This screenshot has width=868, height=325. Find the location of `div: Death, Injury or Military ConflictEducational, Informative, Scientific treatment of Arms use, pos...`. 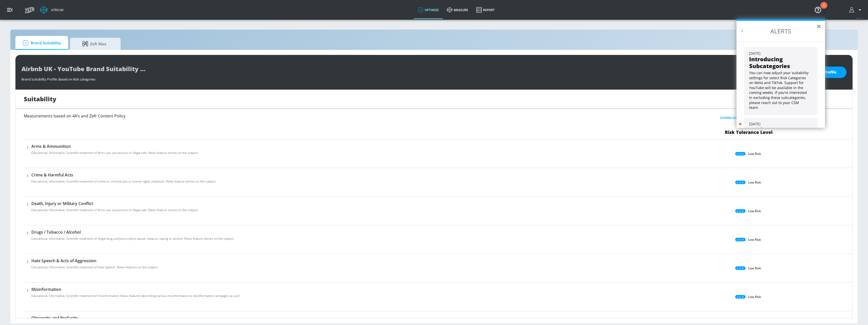

div: Death, Injury or Military ConflictEducational, Informative, Scientific treatment of Arms use, pos... is located at coordinates (115, 208).